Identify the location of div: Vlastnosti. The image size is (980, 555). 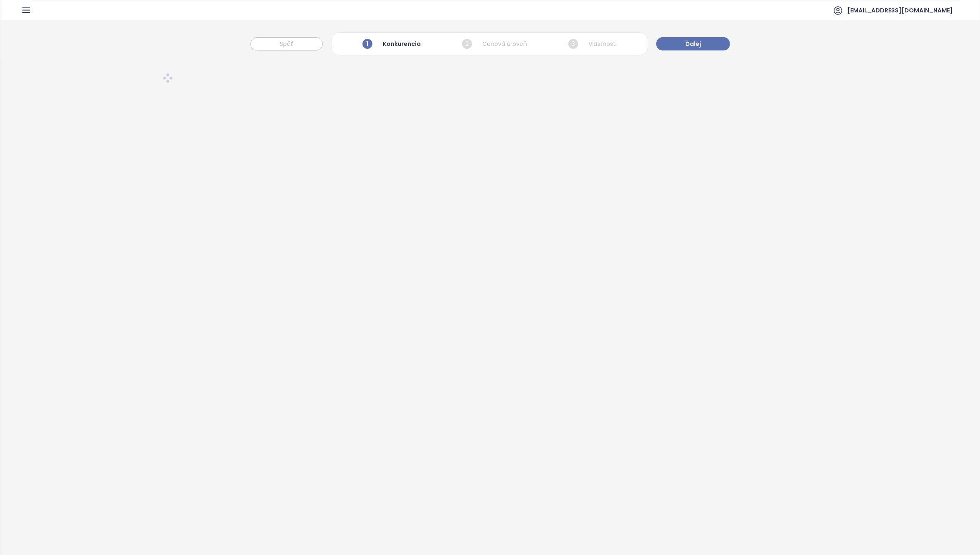
(592, 44).